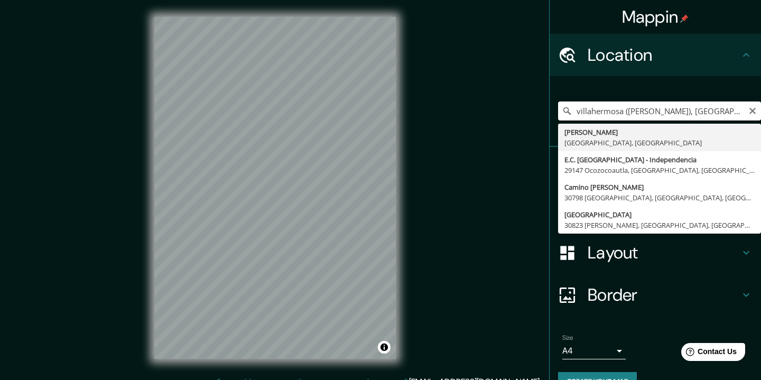 Image resolution: width=761 pixels, height=380 pixels. Describe the element at coordinates (664, 55) in the screenshot. I see `h4: Location` at that location.